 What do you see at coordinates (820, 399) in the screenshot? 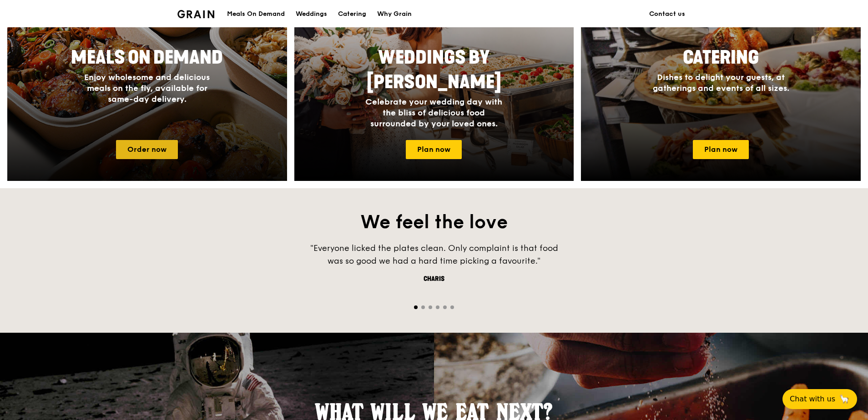
I see `button: Chat with us🦙` at bounding box center [820, 399].